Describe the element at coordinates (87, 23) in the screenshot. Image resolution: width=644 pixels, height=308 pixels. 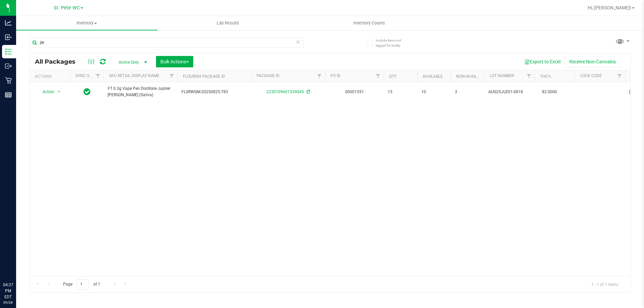
I see `span: Inventory` at that location.